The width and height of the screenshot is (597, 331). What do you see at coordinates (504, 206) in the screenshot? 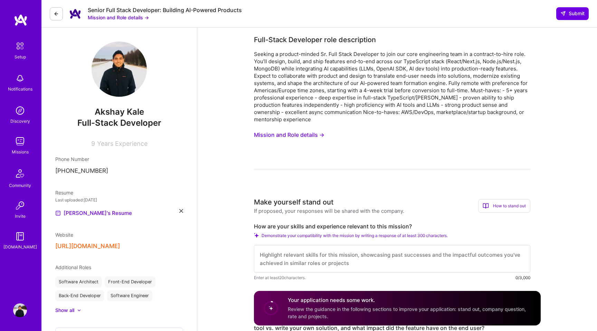
I see `div: How to stand out` at bounding box center [504, 206].